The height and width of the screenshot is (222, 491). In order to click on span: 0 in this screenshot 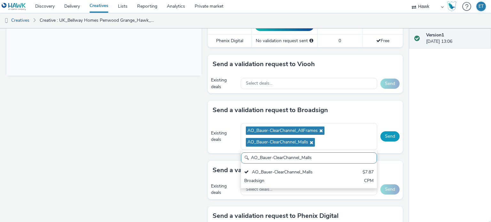, I will do `click(340, 41)`.